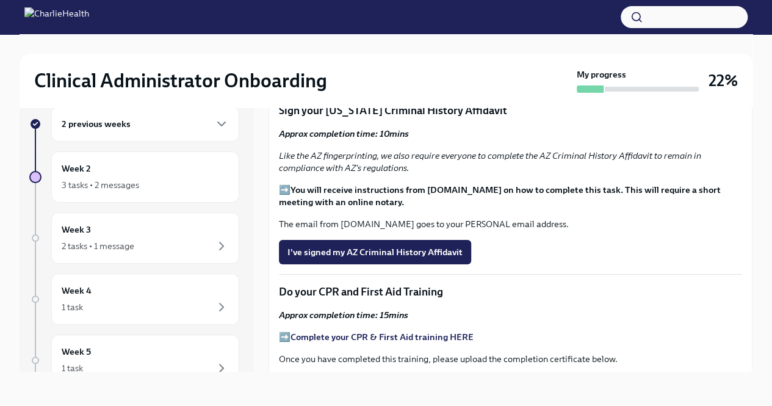  I want to click on img: CharlieHealth, so click(57, 17).